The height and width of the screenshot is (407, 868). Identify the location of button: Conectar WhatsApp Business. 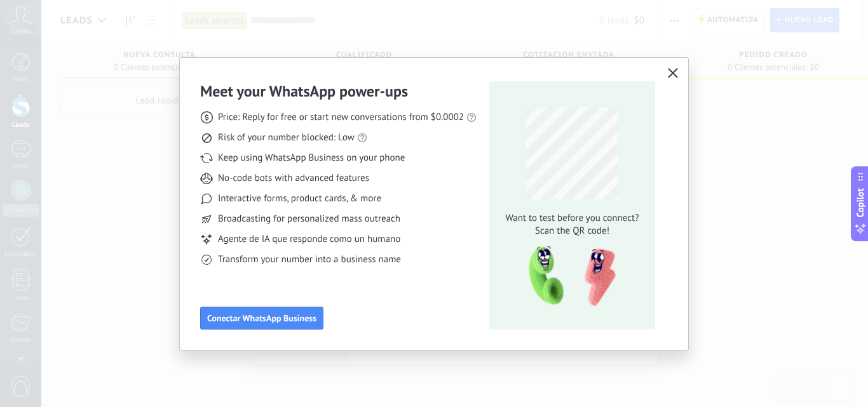
(262, 318).